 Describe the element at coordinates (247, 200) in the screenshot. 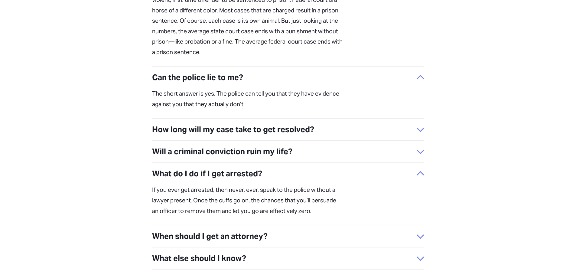

I see `p: If you ever get arrested, then never, ever, speak to the police without a lawyer present. Once th...` at that location.